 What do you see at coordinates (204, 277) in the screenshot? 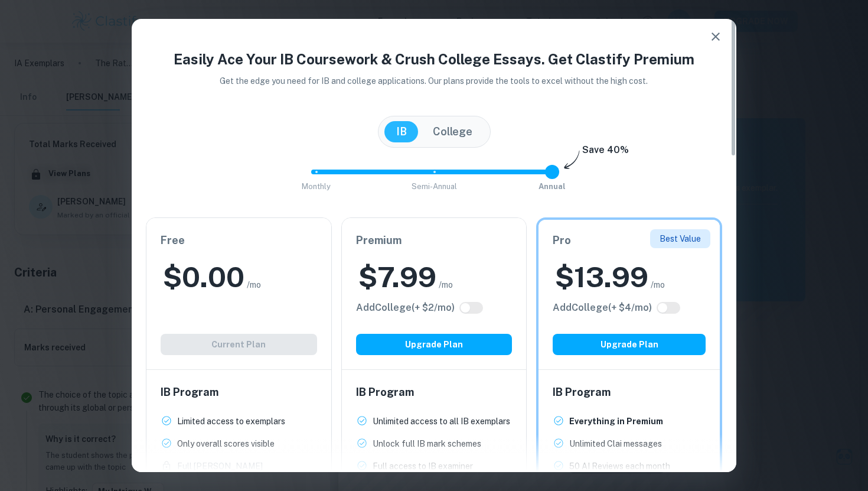
I see `h2: $ 0.00` at bounding box center [204, 277].